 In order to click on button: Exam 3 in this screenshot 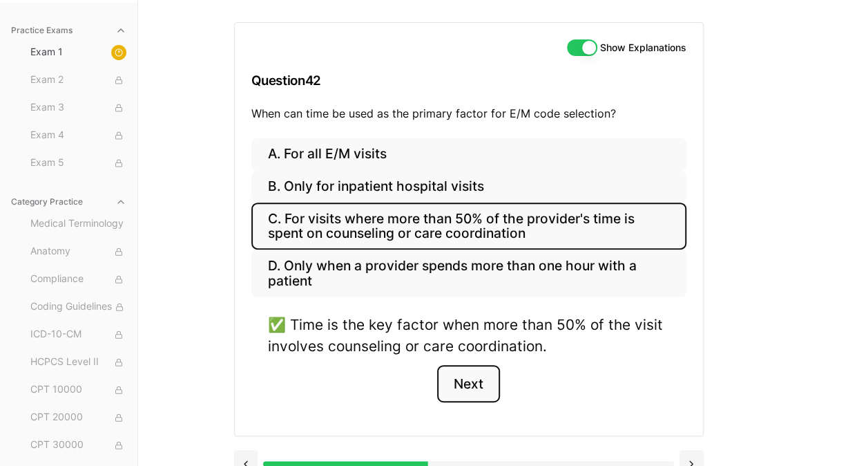, I will do `click(78, 108)`.